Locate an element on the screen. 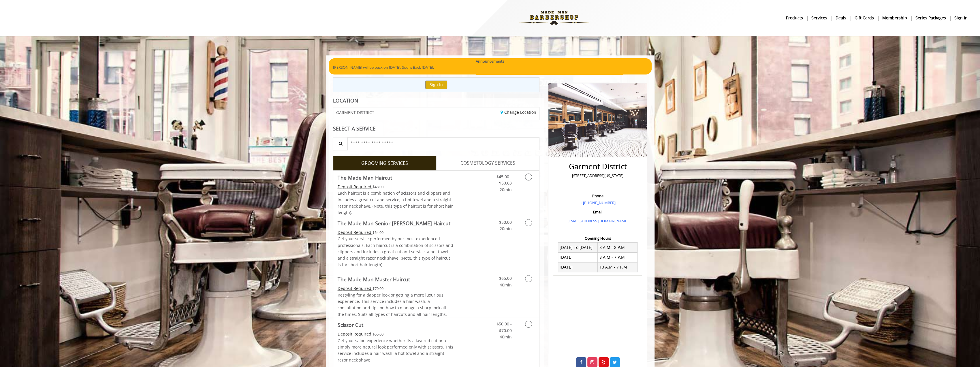 The image size is (980, 367). div: $54.00 is located at coordinates (396, 232).